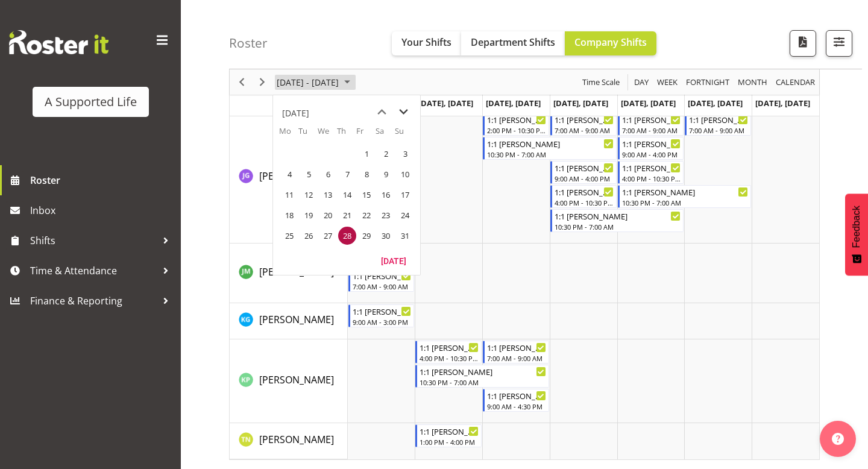 The image size is (868, 469). Describe the element at coordinates (617, 221) in the screenshot. I see `div: Jackie Green"s event - 1:1 Miranda Begin From Thursday, August 28, 2025 at 10:30:00 PM GMT+12:00 ...` at that location.